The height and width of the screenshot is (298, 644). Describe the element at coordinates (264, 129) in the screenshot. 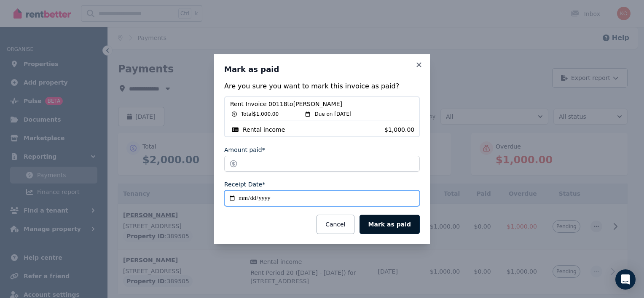

I see `span: Rental income` at that location.